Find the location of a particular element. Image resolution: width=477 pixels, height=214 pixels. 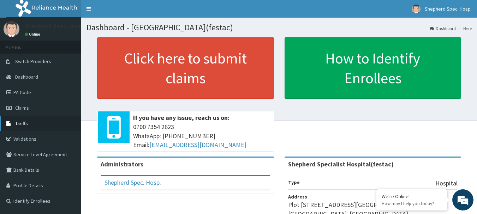

b: Administrators is located at coordinates (122, 164).